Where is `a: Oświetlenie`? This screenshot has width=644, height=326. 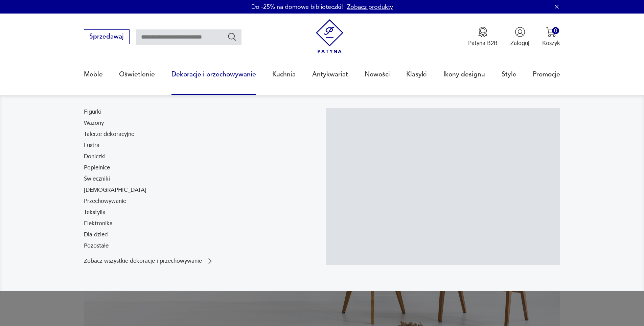
a: Oświetlenie is located at coordinates (137, 74).